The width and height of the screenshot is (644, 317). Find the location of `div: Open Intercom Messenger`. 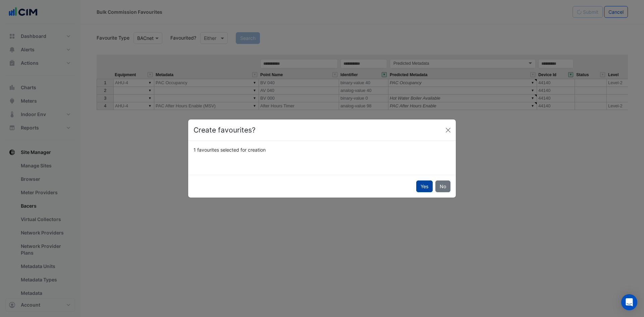

div: Open Intercom Messenger is located at coordinates (629, 303).